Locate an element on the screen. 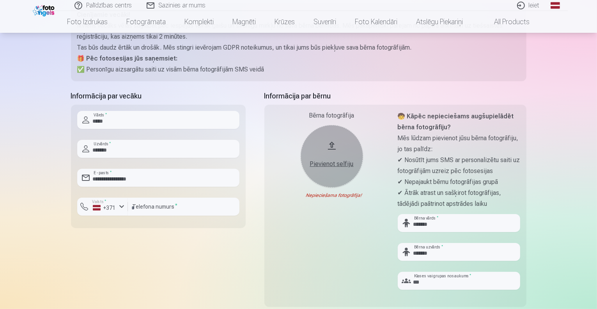  button: Valsts*+371 is located at coordinates (103, 206).